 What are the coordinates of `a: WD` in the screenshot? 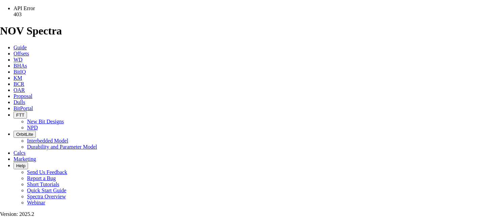 It's located at (18, 59).